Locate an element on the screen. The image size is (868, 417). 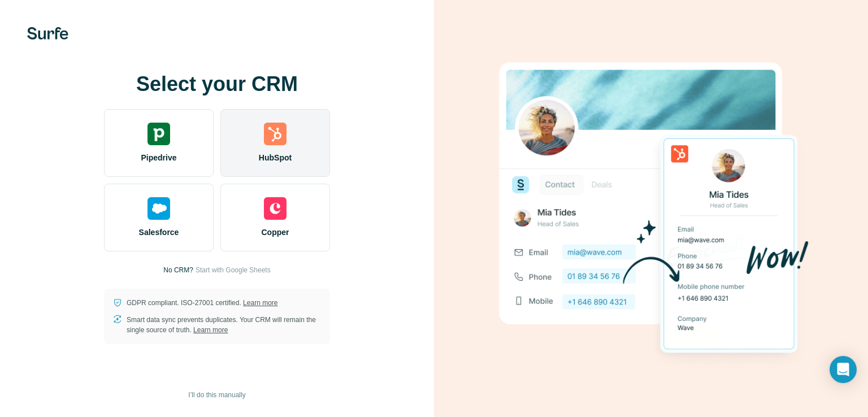
span: Copper is located at coordinates (275, 232).